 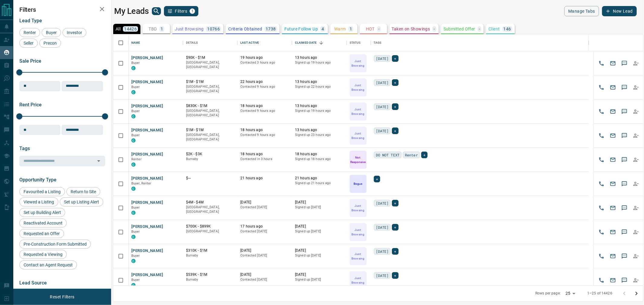 What do you see at coordinates (494, 29) in the screenshot?
I see `p: Client` at bounding box center [494, 29].